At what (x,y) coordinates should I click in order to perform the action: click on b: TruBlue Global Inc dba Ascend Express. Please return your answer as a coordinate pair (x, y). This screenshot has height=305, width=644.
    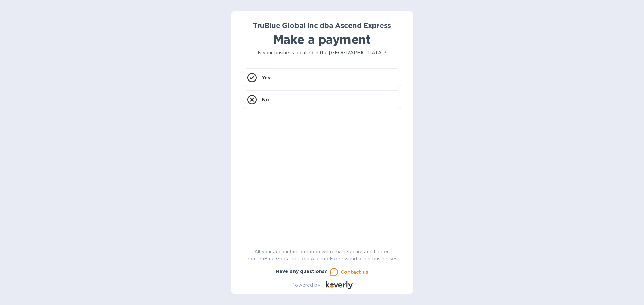
    Looking at the image, I should click on (322, 26).